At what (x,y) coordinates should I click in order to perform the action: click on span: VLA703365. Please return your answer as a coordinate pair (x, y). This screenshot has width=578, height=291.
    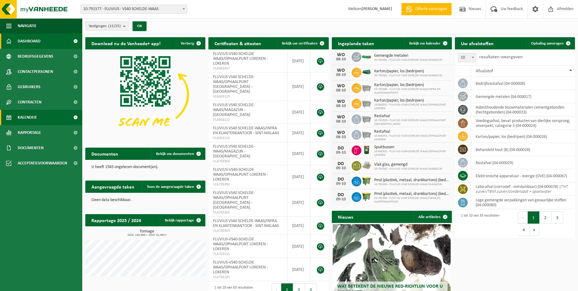
    Looking at the image, I should click on (248, 213).